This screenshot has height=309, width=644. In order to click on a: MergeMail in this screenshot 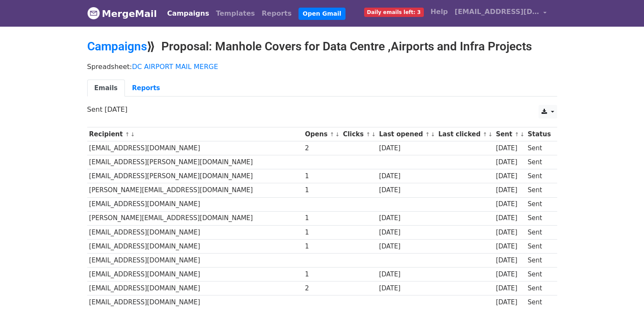, I will do `click(122, 14)`.